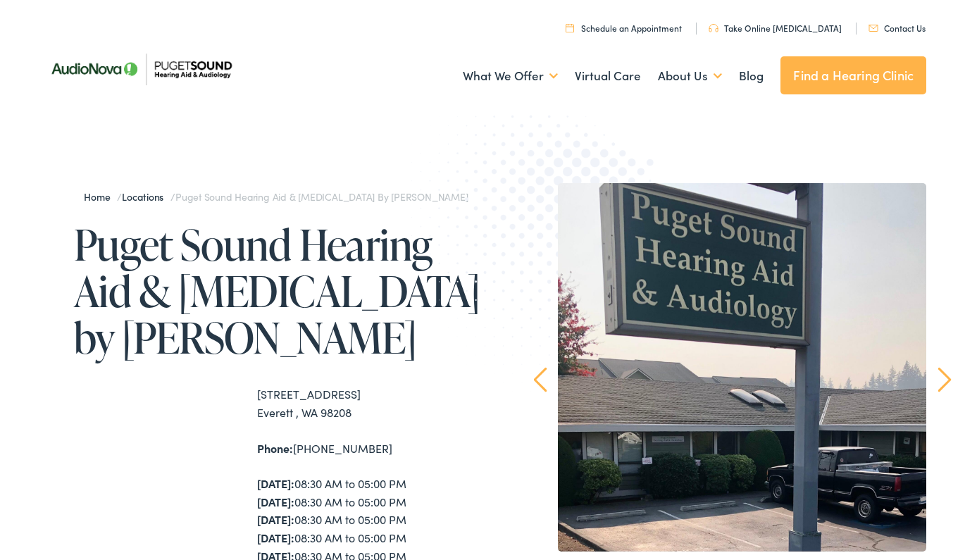 This screenshot has width=965, height=560. What do you see at coordinates (623, 27) in the screenshot?
I see `a: Schedule an Appointment` at bounding box center [623, 27].